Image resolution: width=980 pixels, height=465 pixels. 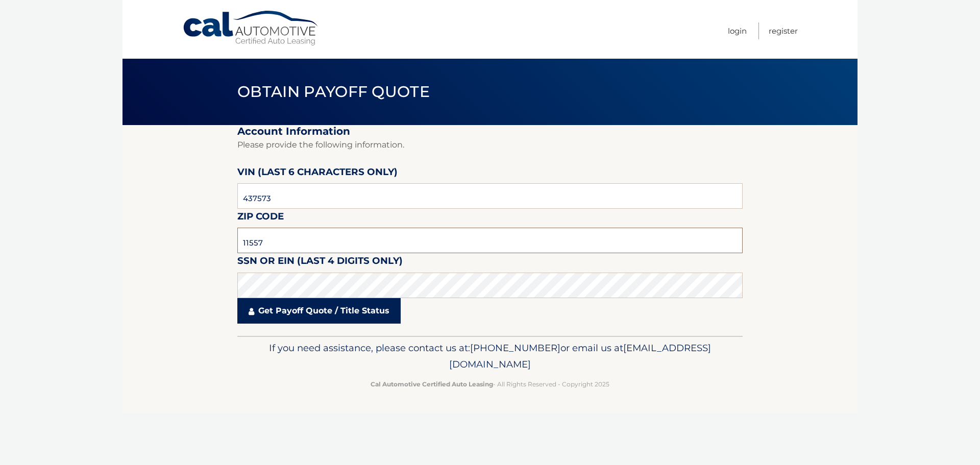 I want to click on span: Obtain Payoff Quote, so click(x=333, y=91).